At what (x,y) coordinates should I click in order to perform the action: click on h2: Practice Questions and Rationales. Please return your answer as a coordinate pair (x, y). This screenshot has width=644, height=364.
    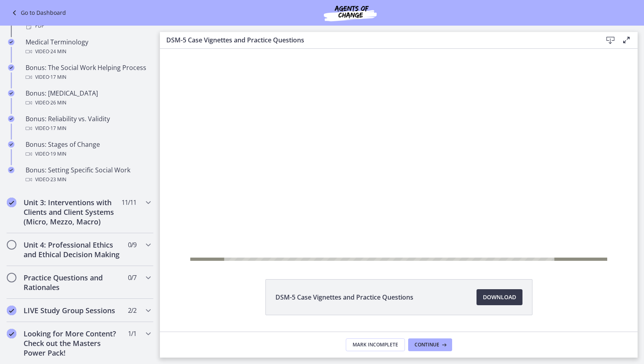
    Looking at the image, I should click on (73, 282).